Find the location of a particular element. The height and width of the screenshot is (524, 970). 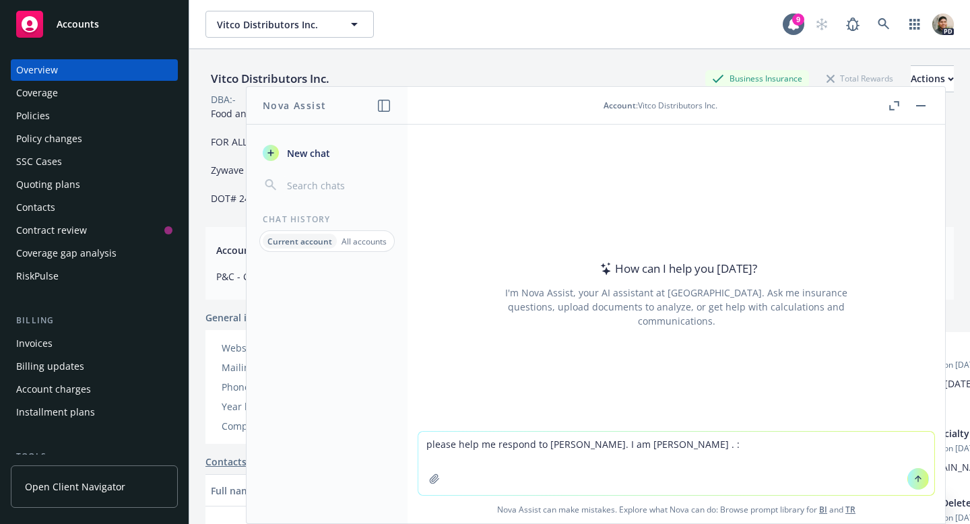

a: Quoting plans is located at coordinates (94, 185).